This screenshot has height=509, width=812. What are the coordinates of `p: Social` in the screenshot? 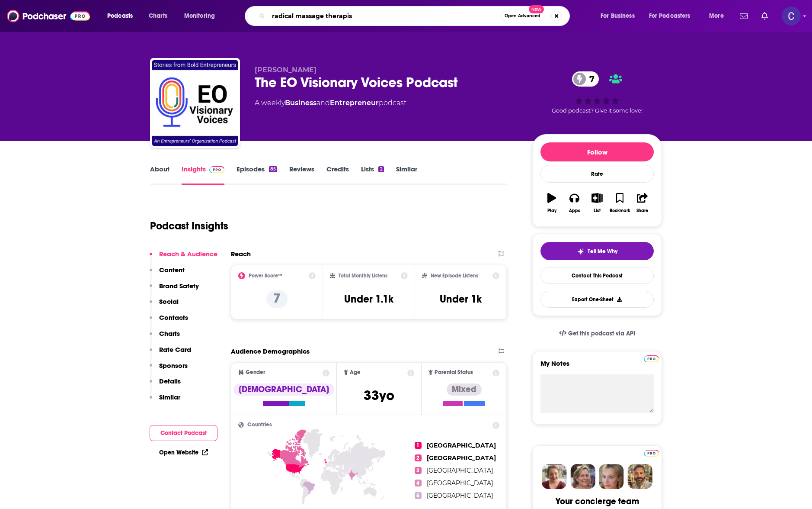 It's located at (169, 301).